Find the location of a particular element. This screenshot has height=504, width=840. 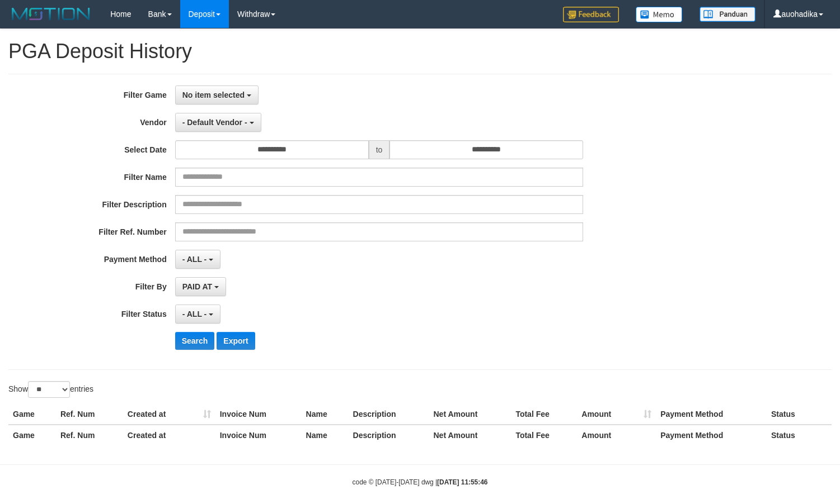

button: Search is located at coordinates (195, 341).